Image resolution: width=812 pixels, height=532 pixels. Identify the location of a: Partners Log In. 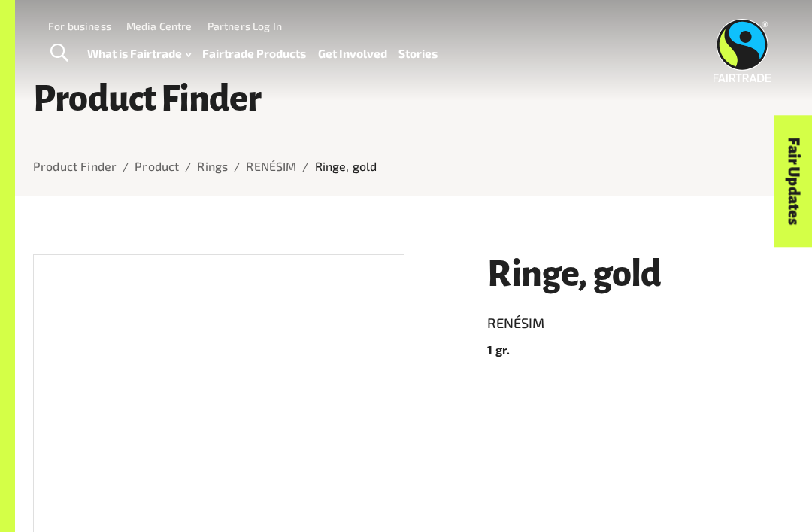
(244, 25).